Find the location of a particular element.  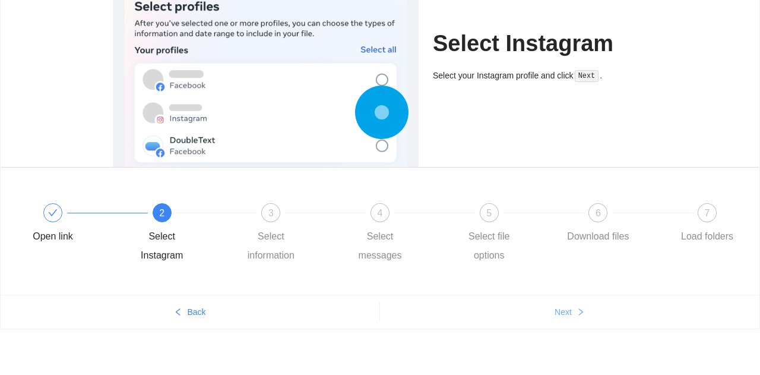

span: 4 is located at coordinates (380, 212).